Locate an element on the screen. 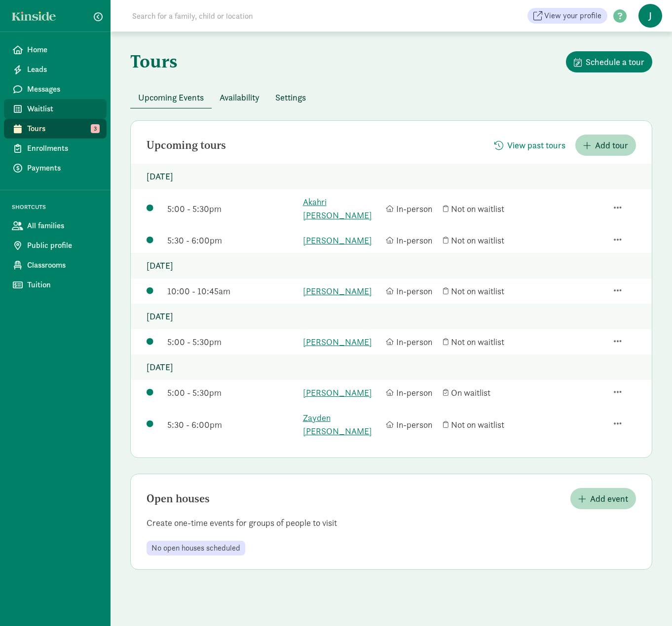 The height and width of the screenshot is (626, 672). span: Availability is located at coordinates (239, 97).